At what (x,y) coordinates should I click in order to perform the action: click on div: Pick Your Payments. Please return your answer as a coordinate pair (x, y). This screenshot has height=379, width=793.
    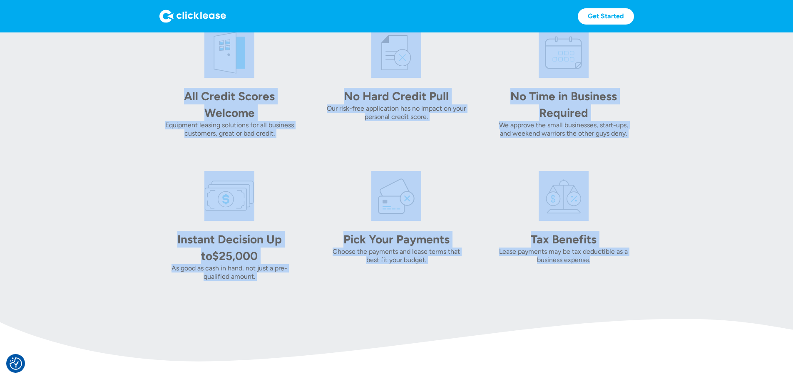
    Looking at the image, I should click on (396, 239).